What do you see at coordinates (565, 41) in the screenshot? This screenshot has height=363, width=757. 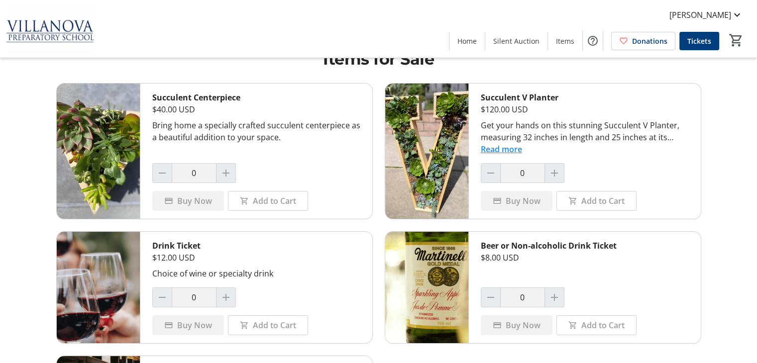 I see `span: Items` at bounding box center [565, 41].